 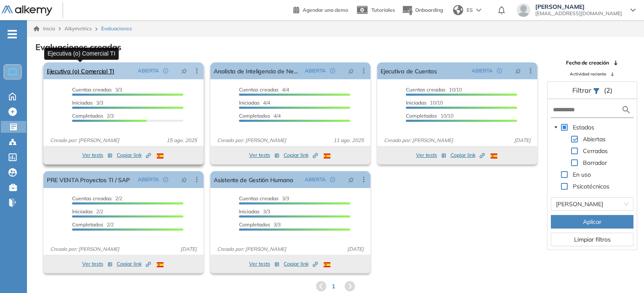 What do you see at coordinates (182, 140) in the screenshot?
I see `span: 15 ago. 2025` at bounding box center [182, 140].